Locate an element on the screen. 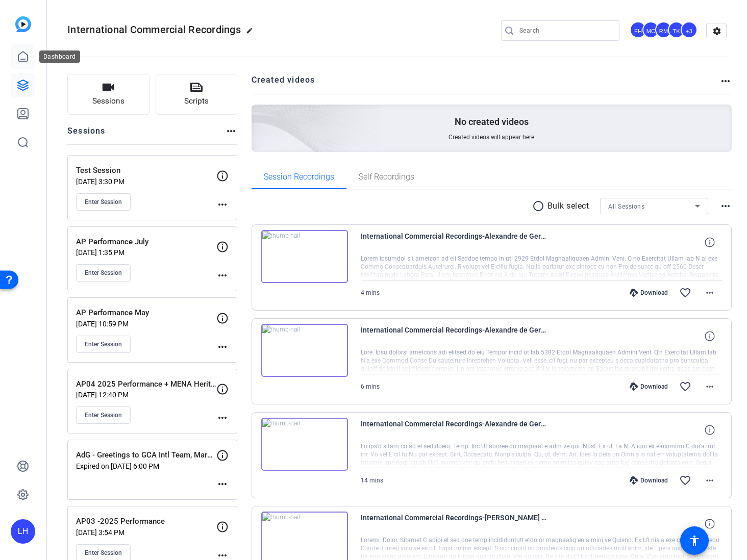  span: International Commercial Recordings is located at coordinates (154, 29).